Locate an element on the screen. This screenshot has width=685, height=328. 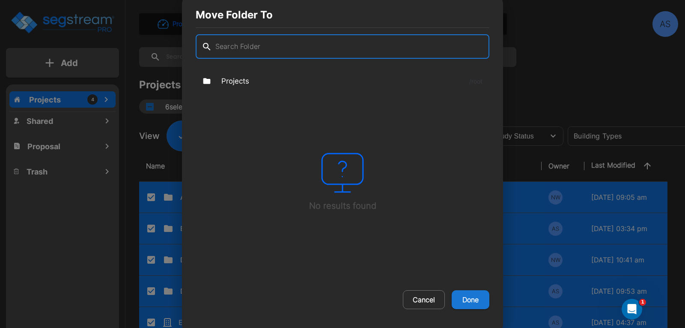
button: Done is located at coordinates (471, 299).